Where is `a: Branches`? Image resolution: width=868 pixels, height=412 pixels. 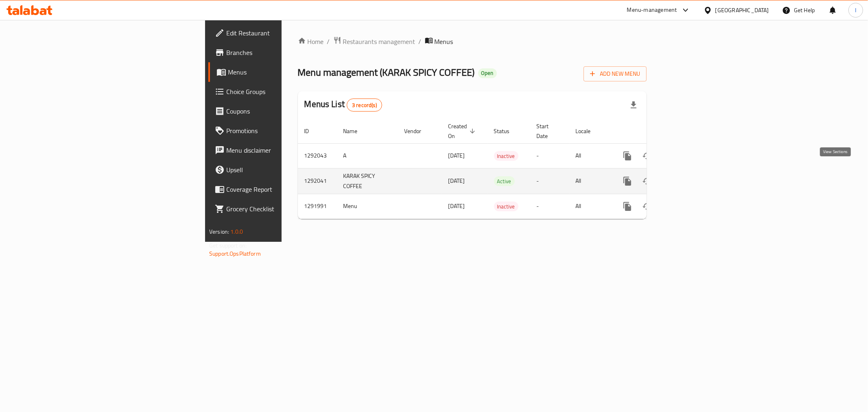 a: Branches is located at coordinates (279, 52).